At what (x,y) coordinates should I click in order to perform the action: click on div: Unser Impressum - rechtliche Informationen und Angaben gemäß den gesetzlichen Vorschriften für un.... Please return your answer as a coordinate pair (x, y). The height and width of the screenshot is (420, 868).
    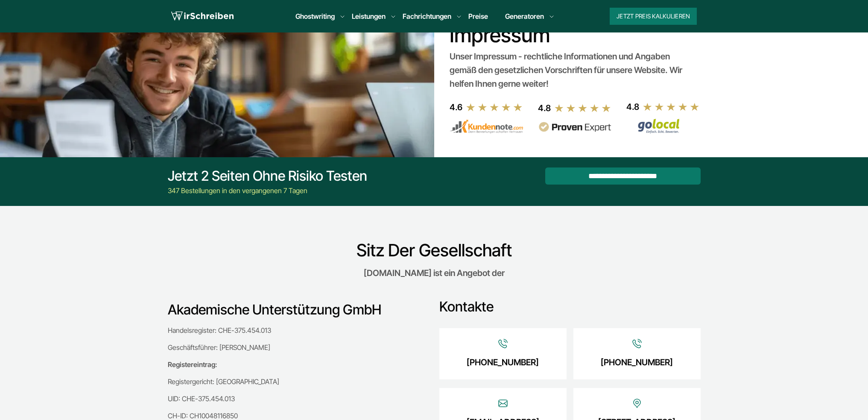
    Looking at the image, I should click on (573, 70).